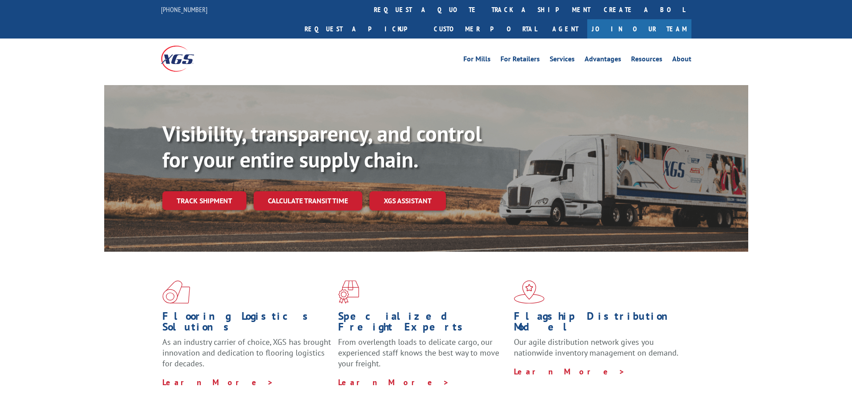  What do you see at coordinates (520, 60) in the screenshot?
I see `a: For Retailers` at bounding box center [520, 60].